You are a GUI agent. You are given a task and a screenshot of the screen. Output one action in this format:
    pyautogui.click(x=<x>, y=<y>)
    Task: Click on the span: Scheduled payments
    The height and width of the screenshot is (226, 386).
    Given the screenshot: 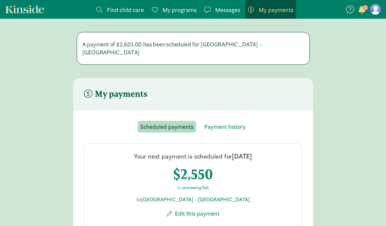 What is the action you would take?
    pyautogui.click(x=167, y=126)
    